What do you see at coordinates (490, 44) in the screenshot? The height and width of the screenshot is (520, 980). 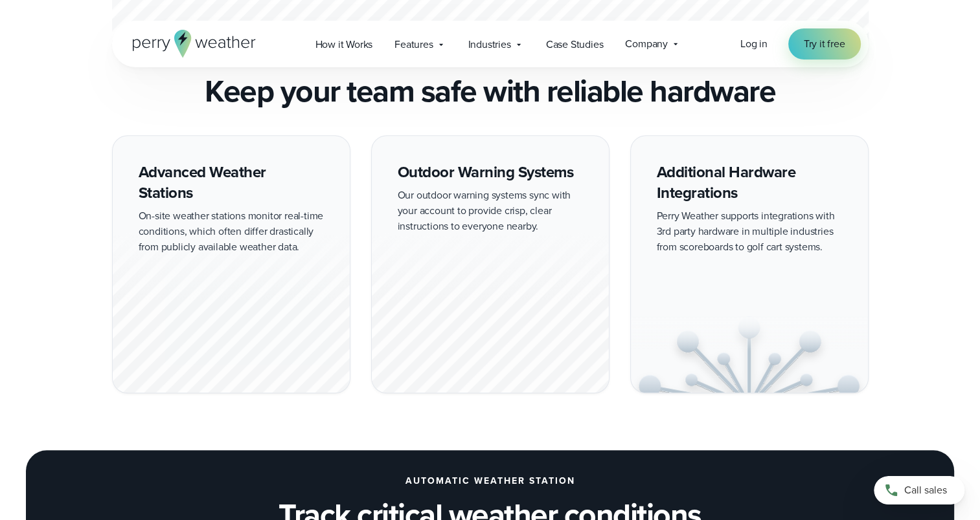 I see `span: Industries` at bounding box center [490, 44].